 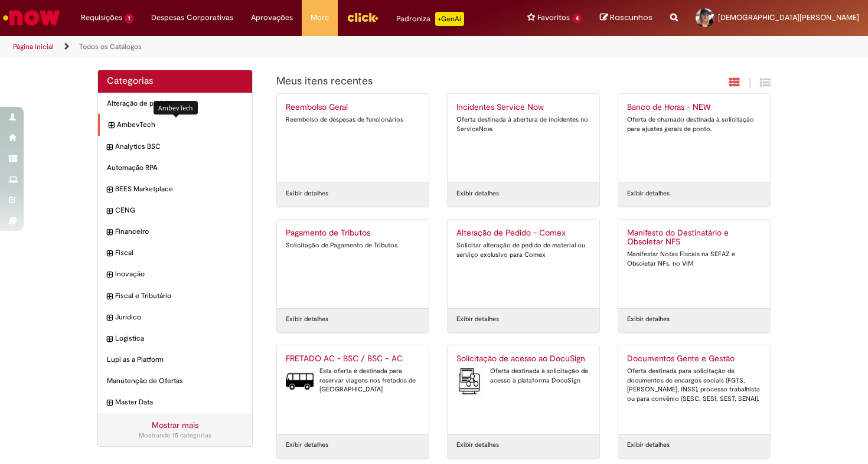 I want to click on img: FRETADO AC - BSC / BSC – AC, so click(x=299, y=382).